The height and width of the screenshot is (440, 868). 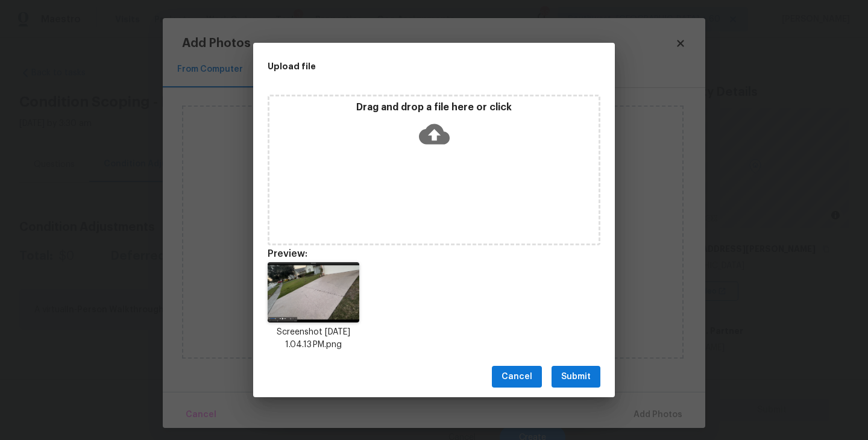 I want to click on span: Cancel, so click(x=517, y=376).